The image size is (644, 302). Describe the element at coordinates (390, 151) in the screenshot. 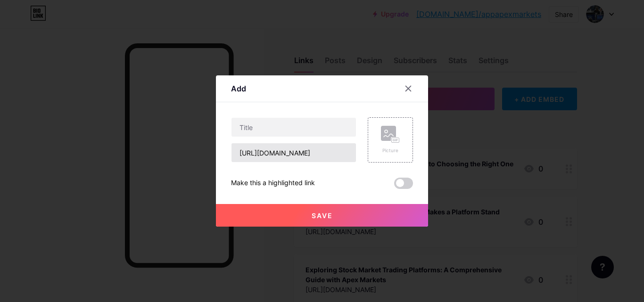

I see `div: Picture` at that location.